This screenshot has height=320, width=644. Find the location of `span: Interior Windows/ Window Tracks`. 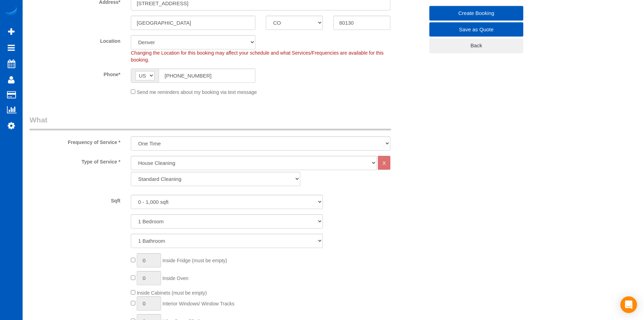

span: Interior Windows/ Window Tracks is located at coordinates (198, 303).